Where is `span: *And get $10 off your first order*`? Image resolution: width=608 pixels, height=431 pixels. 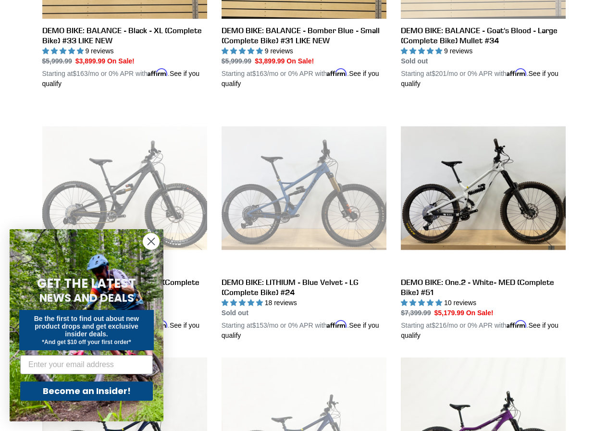 span: *And get $10 off your first order* is located at coordinates (86, 342).